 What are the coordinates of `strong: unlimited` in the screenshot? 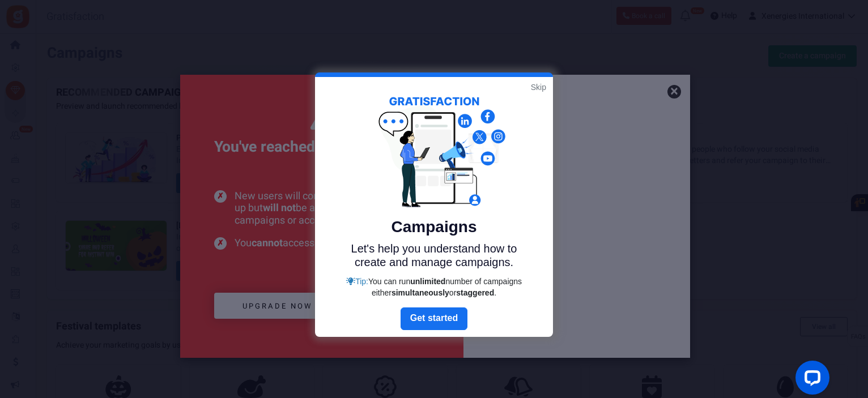 It's located at (428, 282).